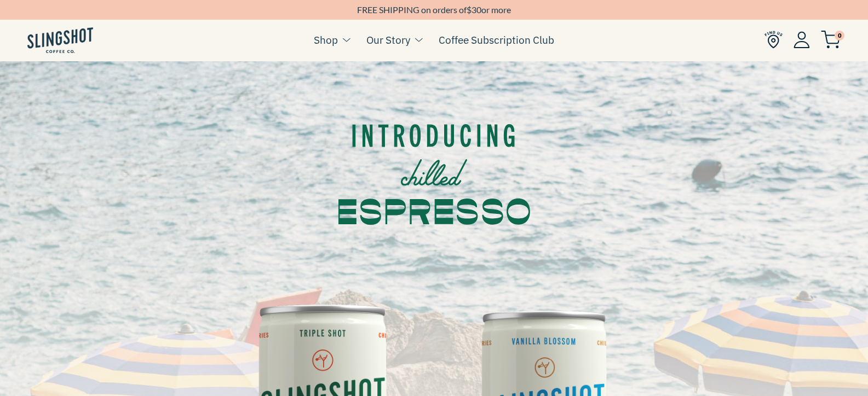 The height and width of the screenshot is (396, 868). I want to click on img: Find Us, so click(773, 40).